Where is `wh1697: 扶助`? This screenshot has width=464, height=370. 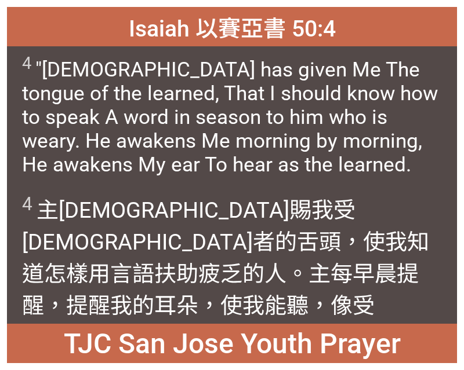 wh1697: 扶助 is located at coordinates (220, 306).